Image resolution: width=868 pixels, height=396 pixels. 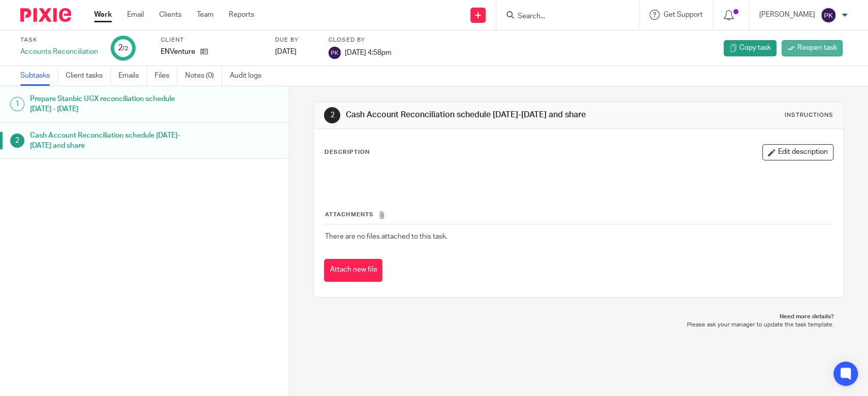 What do you see at coordinates (242, 15) in the screenshot?
I see `a: Reports` at bounding box center [242, 15].